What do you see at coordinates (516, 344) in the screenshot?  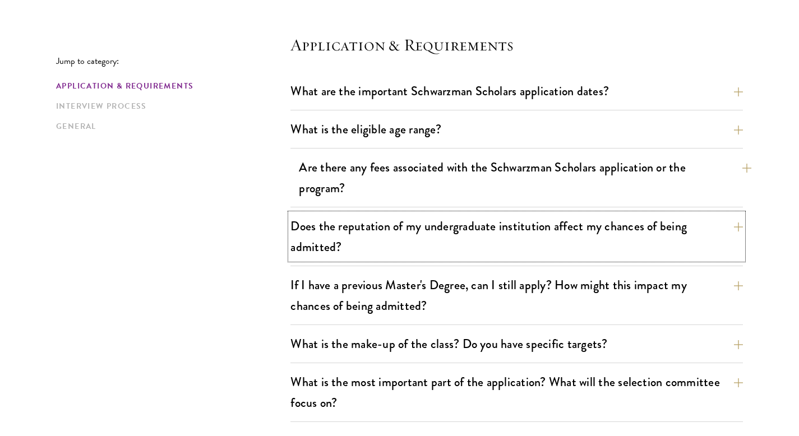 I see `button: What is the make-up of the class? Do you have specific targets?` at bounding box center [516, 344].